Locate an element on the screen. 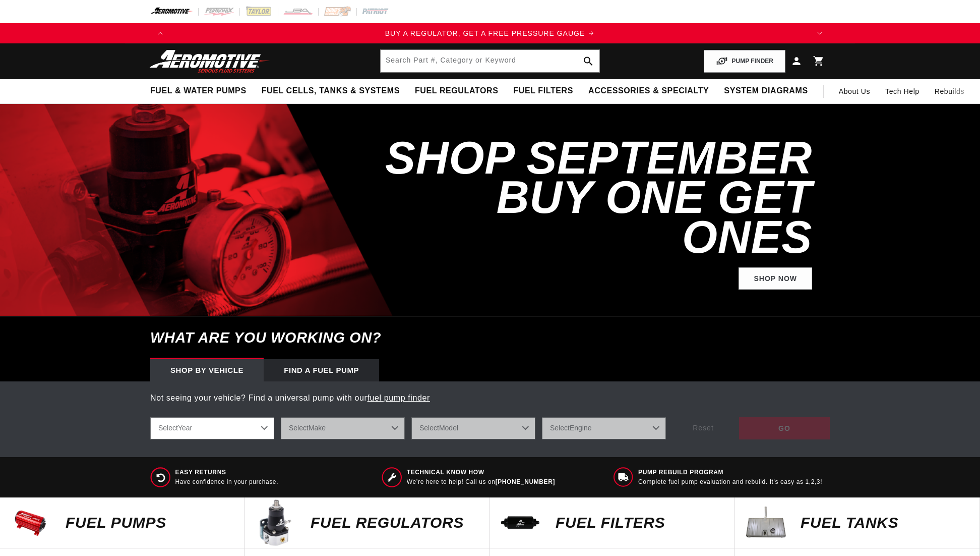 Image resolution: width=980 pixels, height=556 pixels. p: Fuel Pumps is located at coordinates (150, 523).